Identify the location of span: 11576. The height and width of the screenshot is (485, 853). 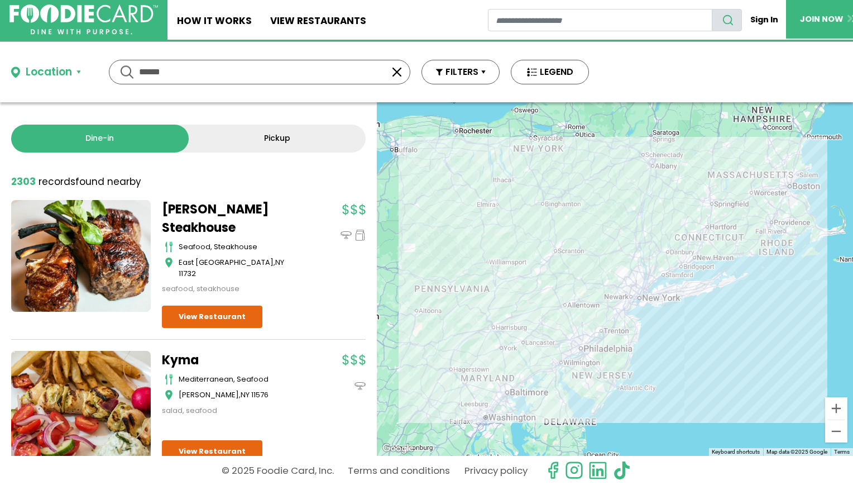
(260, 394).